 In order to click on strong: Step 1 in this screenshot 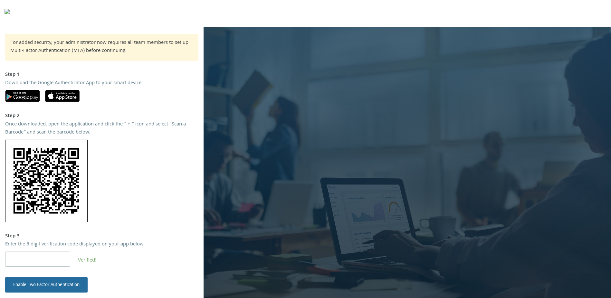, I will do `click(12, 75)`.